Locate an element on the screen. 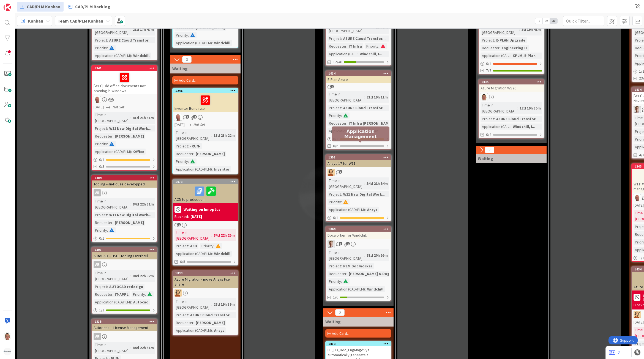 The image size is (644, 359). div: 1014E-Plan Azure is located at coordinates (358, 77).